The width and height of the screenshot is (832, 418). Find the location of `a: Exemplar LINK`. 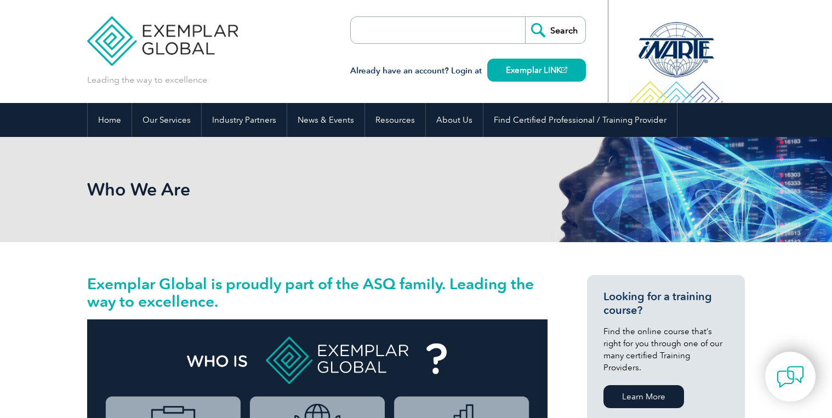

a: Exemplar LINK is located at coordinates (537, 70).